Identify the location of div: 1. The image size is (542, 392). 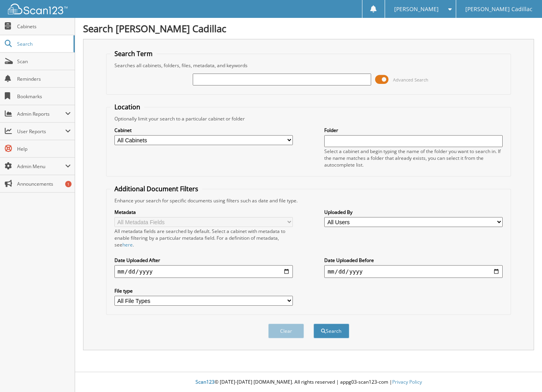
(68, 184).